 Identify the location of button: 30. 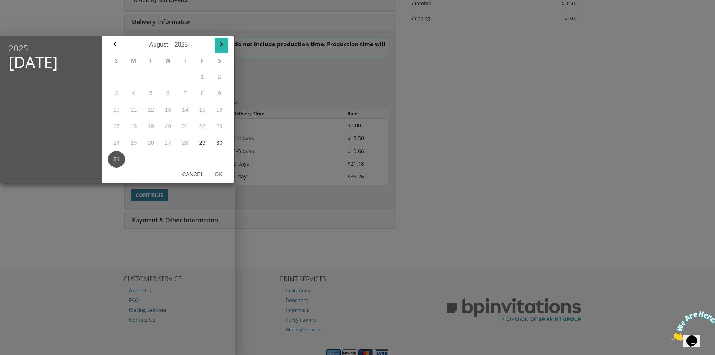
(220, 143).